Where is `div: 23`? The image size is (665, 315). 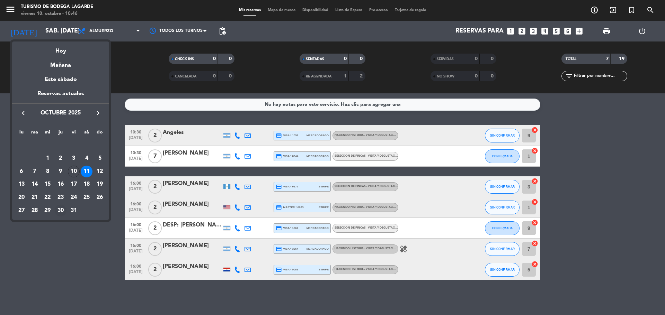 div: 23 is located at coordinates (61, 198).